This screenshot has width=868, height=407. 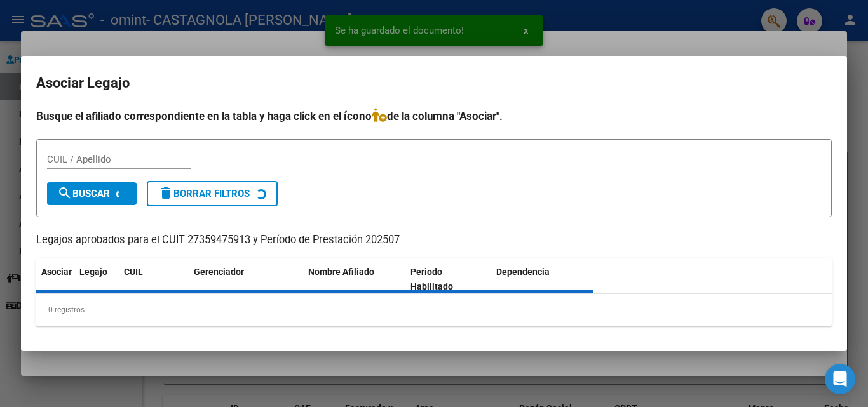 What do you see at coordinates (434, 83) in the screenshot?
I see `h2: Asociar Legajo` at bounding box center [434, 83].